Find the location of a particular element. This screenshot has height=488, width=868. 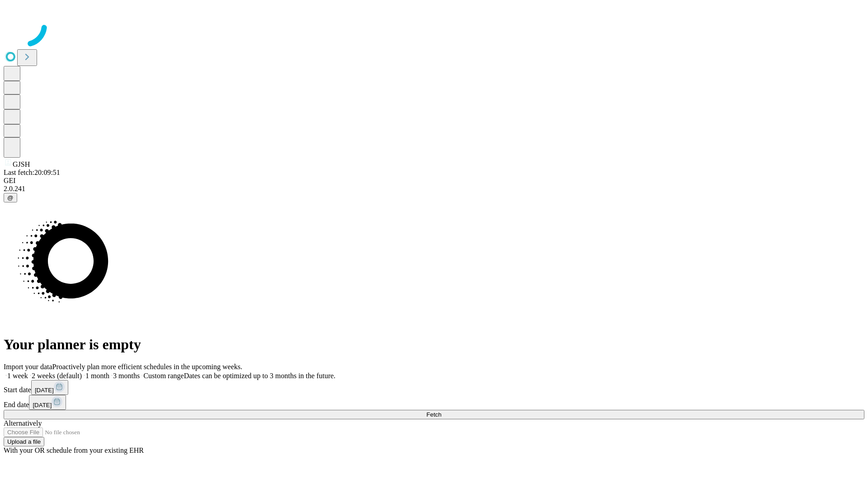

h1: Your planner is empty is located at coordinates (434, 344).